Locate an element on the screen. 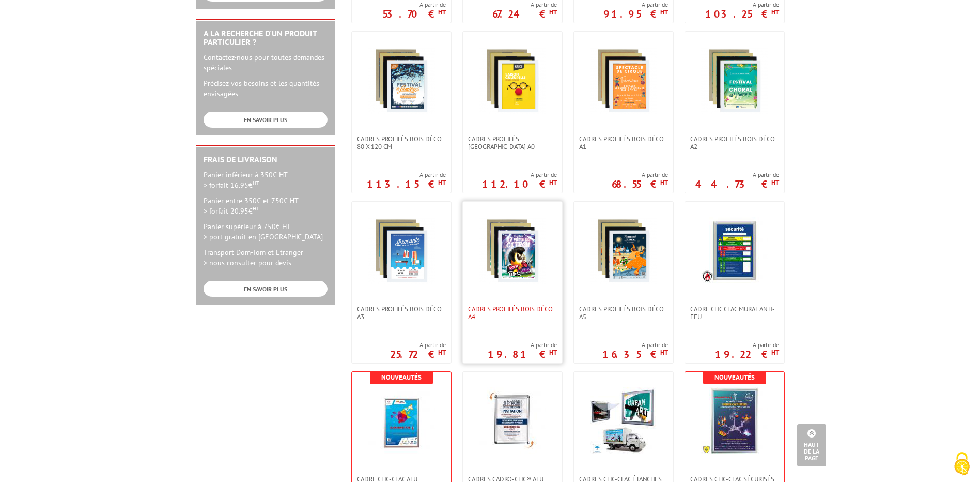 The height and width of the screenshot is (482, 980). p: 67.24 € is located at coordinates (524, 14).